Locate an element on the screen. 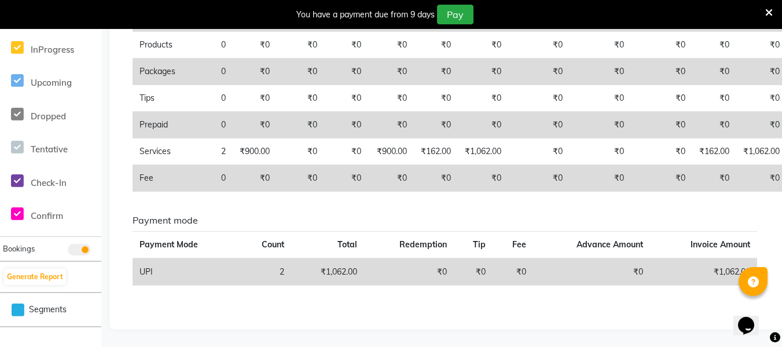 This screenshot has height=347, width=782. span: Payment Mode is located at coordinates (168, 244).